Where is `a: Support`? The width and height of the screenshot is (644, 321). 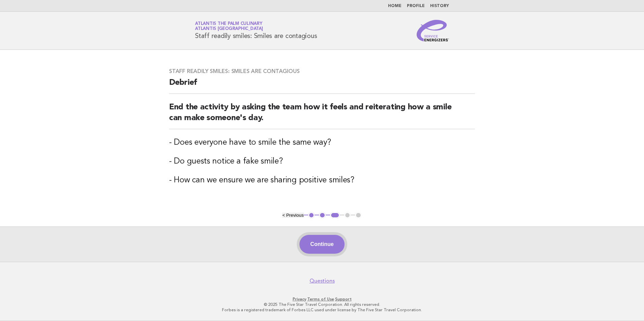 a: Support is located at coordinates (343, 299).